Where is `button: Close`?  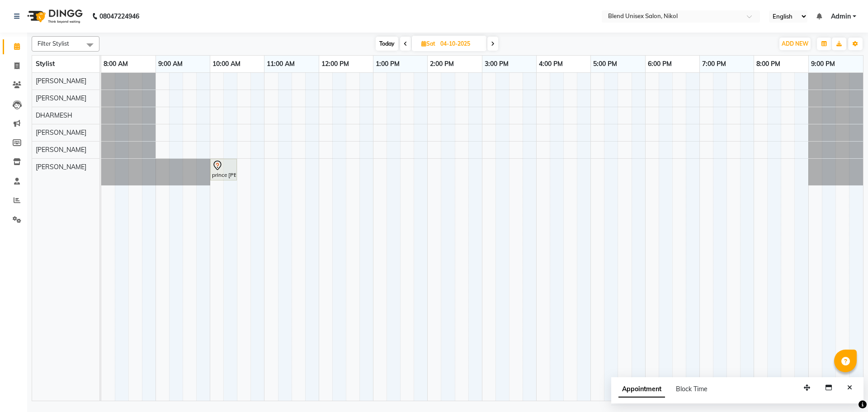
button: Close is located at coordinates (849, 388).